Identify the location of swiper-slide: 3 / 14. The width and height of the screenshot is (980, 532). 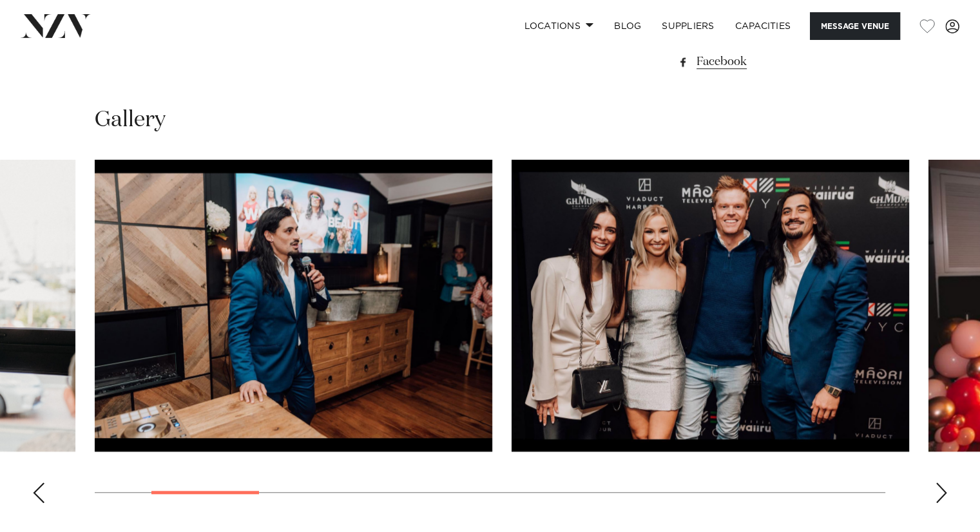
(710, 305).